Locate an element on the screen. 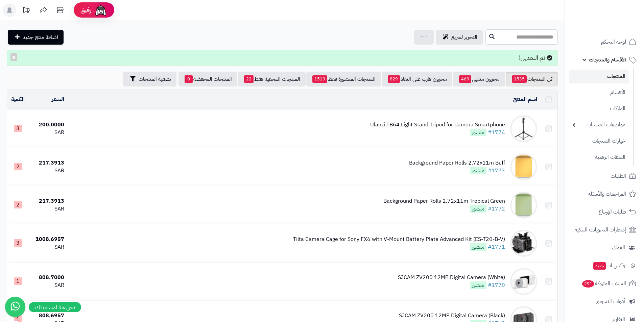 This screenshot has height=322, width=644. span: المراجعات والأسئلة is located at coordinates (607, 194).